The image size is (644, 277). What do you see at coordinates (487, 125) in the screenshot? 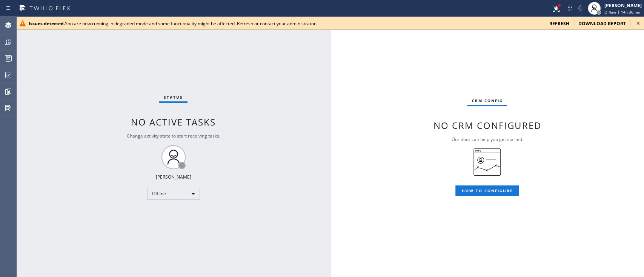
I see `span: No CRM configured` at bounding box center [487, 125].